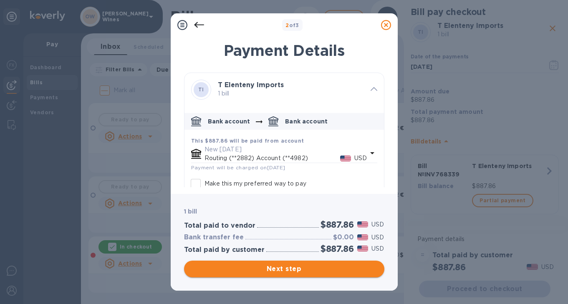 Image resolution: width=568 pixels, height=304 pixels. What do you see at coordinates (284, 269) in the screenshot?
I see `span: Next step` at bounding box center [284, 269].